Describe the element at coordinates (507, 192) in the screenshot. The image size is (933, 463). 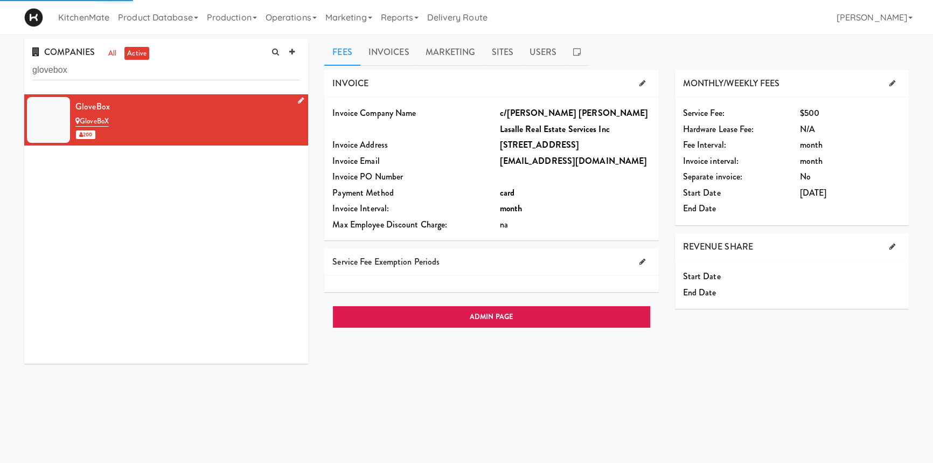
I see `b: card` at that location.